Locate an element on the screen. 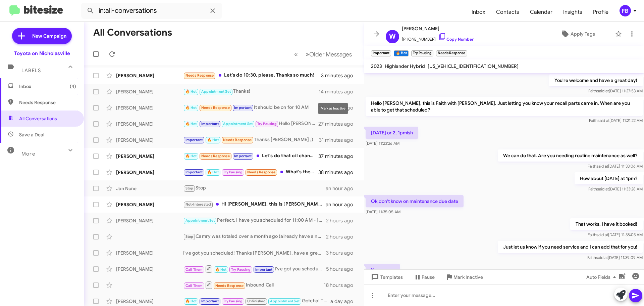  span: Mark Inactive is located at coordinates (468, 277).